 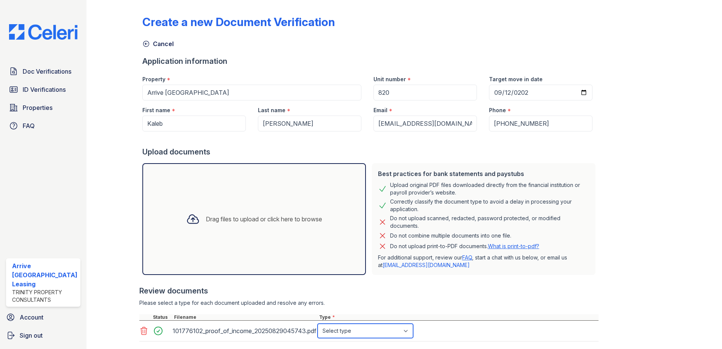 I want to click on p: Do not upload print-to-PDF documents., so click(x=464, y=246).